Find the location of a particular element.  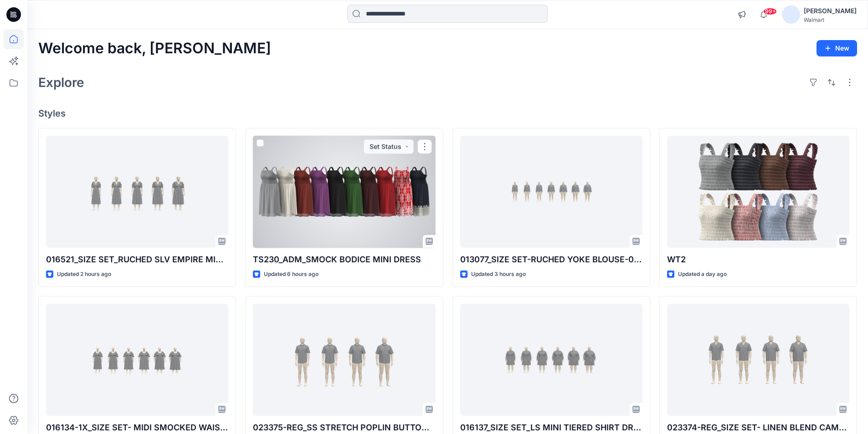

p: 016137_SIZE SET_LS MINI TIERED SHIRT DRESS is located at coordinates (551, 428).